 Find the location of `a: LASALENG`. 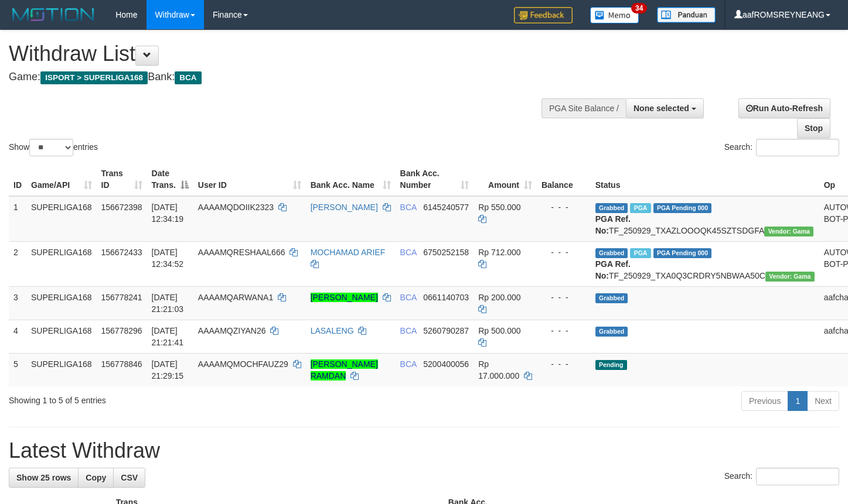

a: LASALENG is located at coordinates (333, 331).